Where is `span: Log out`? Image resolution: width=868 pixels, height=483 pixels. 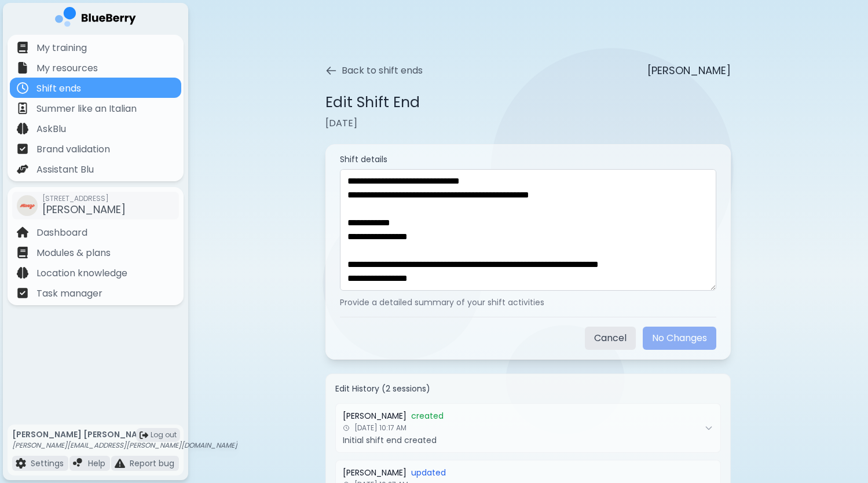
span: Log out is located at coordinates (164, 435).